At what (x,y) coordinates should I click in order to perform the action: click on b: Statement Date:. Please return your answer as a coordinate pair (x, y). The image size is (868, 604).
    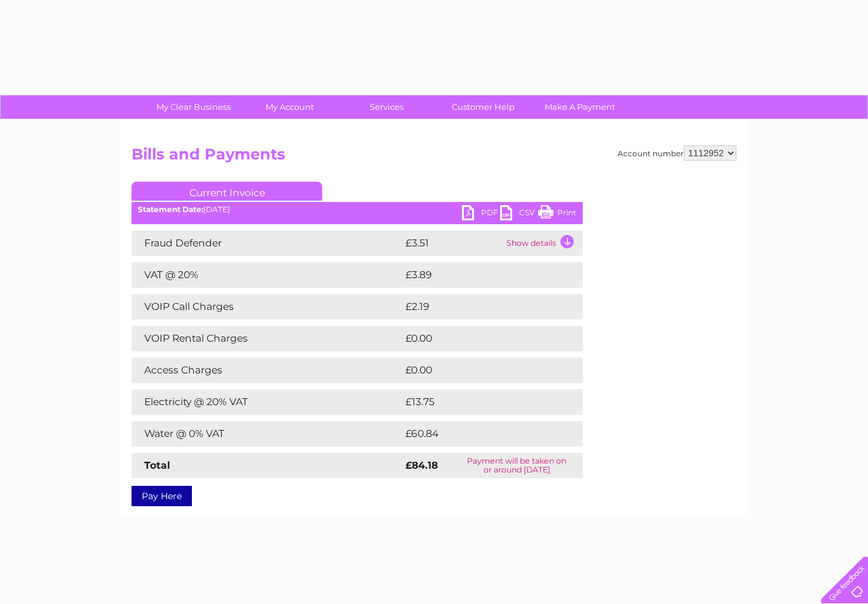
    Looking at the image, I should click on (170, 209).